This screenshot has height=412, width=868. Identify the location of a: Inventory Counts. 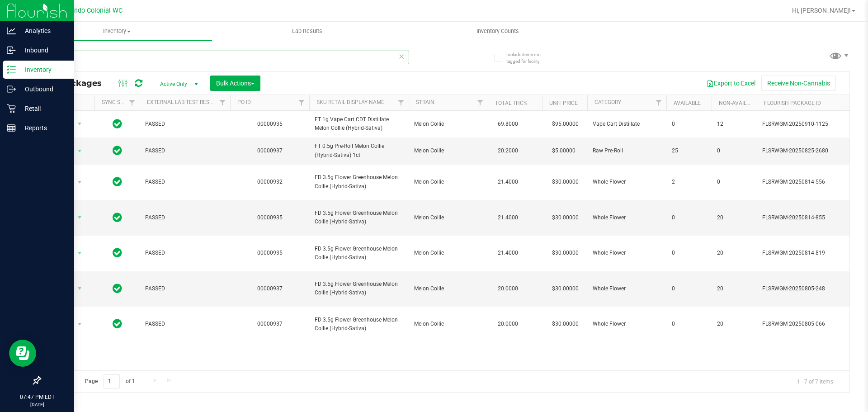
(497, 31).